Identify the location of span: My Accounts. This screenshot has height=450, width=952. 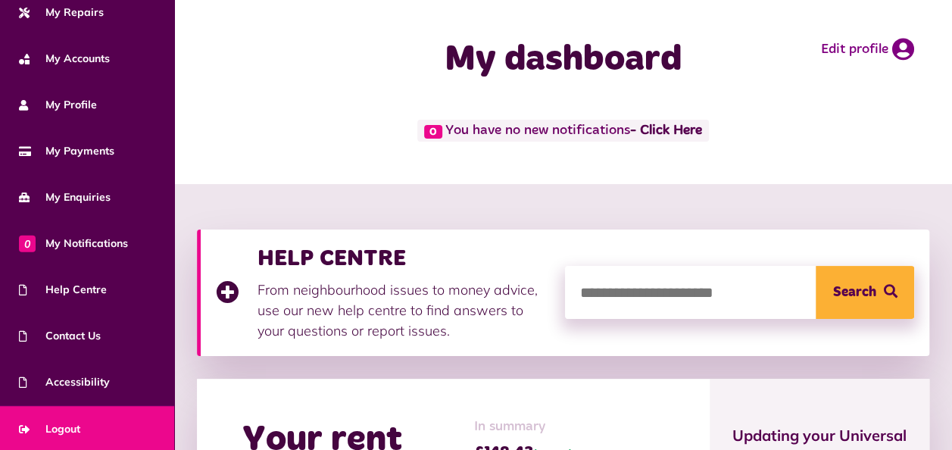
(64, 58).